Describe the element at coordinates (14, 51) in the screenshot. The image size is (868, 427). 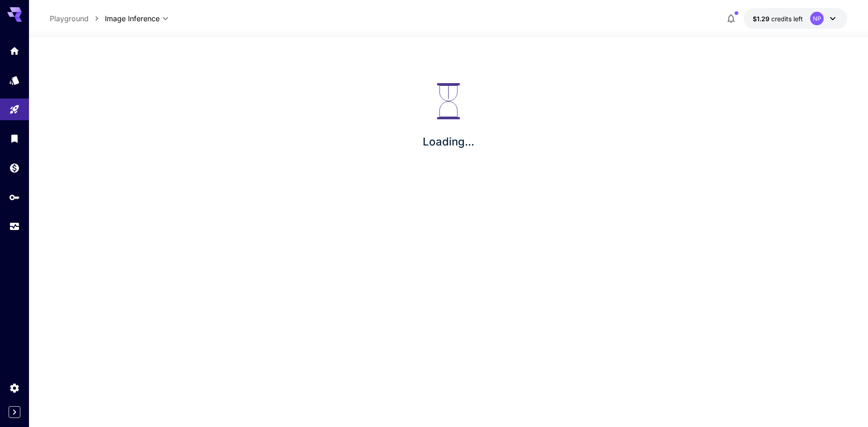
I see `div: Home` at that location.